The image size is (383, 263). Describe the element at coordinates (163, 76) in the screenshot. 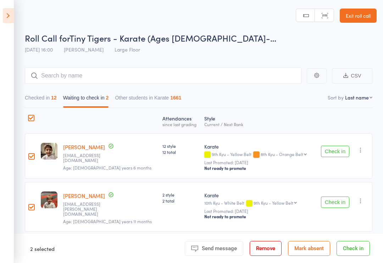

I see `input: Search by name` at that location.